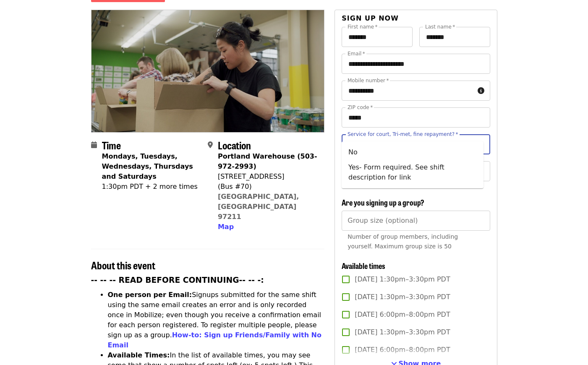 The image size is (588, 365). What do you see at coordinates (147, 166) in the screenshot?
I see `strong: Mondays, Tuesdays, Wednesdays, Thursdays and Saturdays` at bounding box center [147, 166].